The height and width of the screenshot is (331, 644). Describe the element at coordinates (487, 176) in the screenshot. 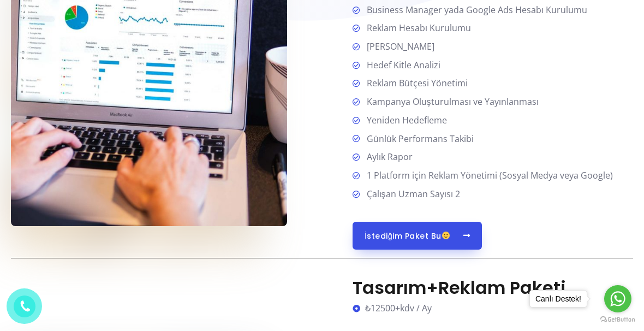

I see `span: 1 Platform için Reklam Yönetimi (Sosyal Medya veya Google)` at that location.